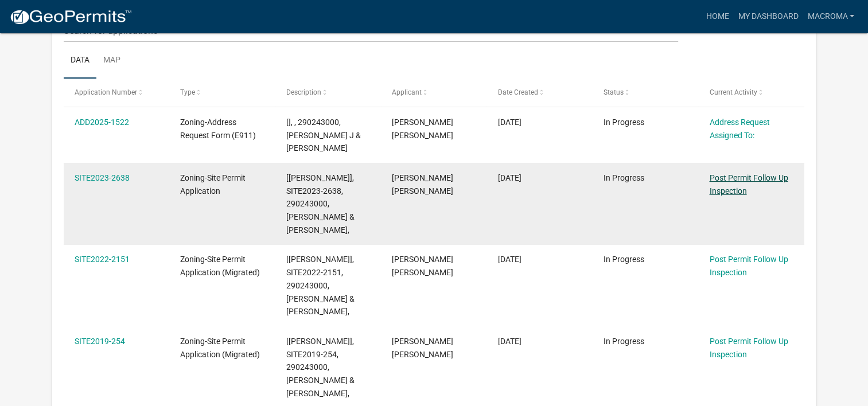 The width and height of the screenshot is (868, 406). I want to click on a: SITE2023-2638, so click(102, 178).